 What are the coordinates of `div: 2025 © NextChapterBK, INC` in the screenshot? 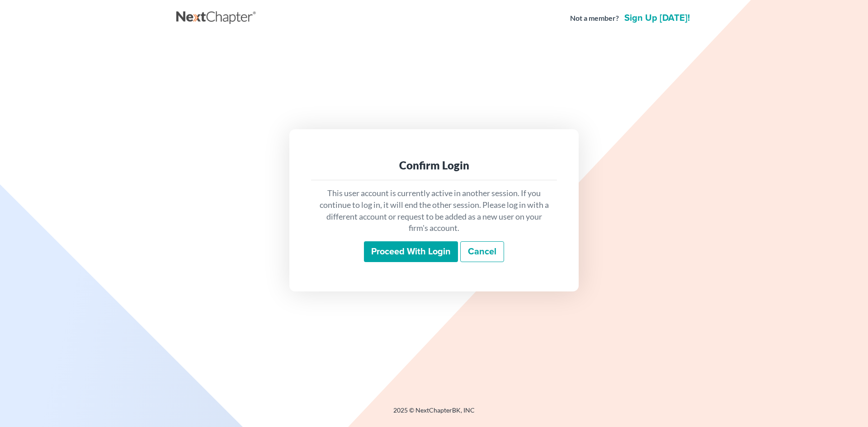 It's located at (434, 414).